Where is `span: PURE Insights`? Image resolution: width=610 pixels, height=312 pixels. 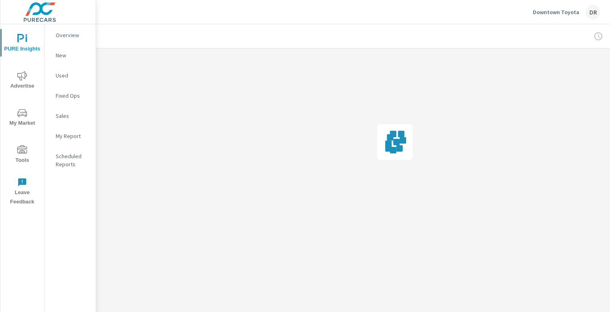 span: PURE Insights is located at coordinates (22, 44).